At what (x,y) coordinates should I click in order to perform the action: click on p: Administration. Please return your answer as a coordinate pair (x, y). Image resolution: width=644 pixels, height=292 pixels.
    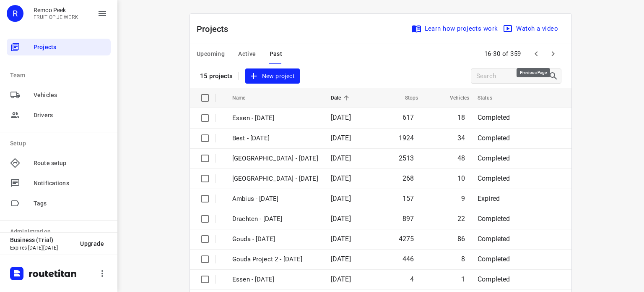
    Looking at the image, I should click on (60, 231).